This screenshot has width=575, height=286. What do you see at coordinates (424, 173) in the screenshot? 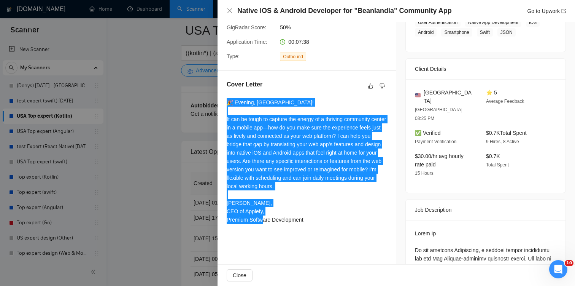
I see `span: 15 Hours` at bounding box center [424, 173].